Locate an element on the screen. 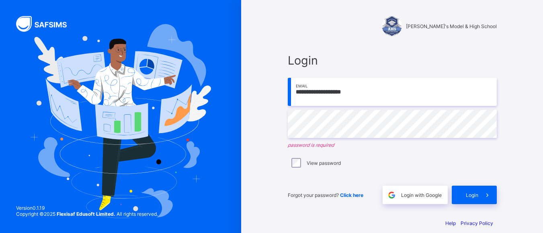  img: SAFSIMS Logo is located at coordinates (46, 24).